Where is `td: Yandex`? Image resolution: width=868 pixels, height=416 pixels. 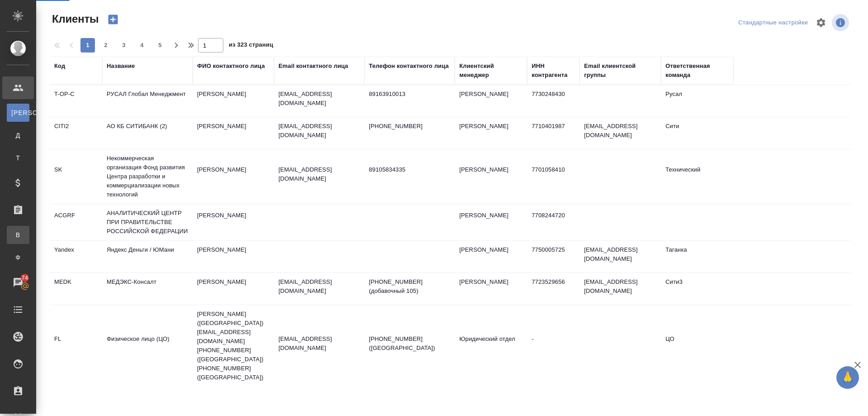 td: Yandex is located at coordinates (76, 257).